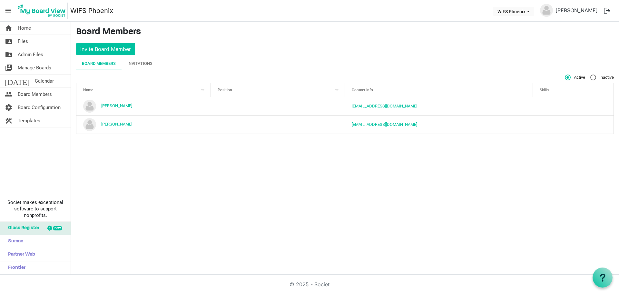  What do you see at coordinates (439, 124) in the screenshot?
I see `td: rhiana@silverhawkfinancial.com is template cell column header Contact Info` at bounding box center [439, 124].